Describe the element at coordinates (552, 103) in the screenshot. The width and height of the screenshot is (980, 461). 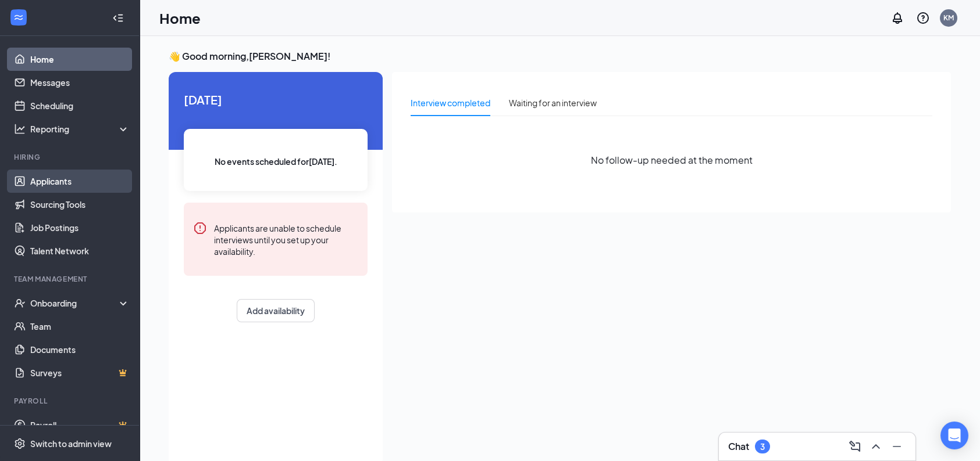
I see `div: Waiting for an interview` at that location.